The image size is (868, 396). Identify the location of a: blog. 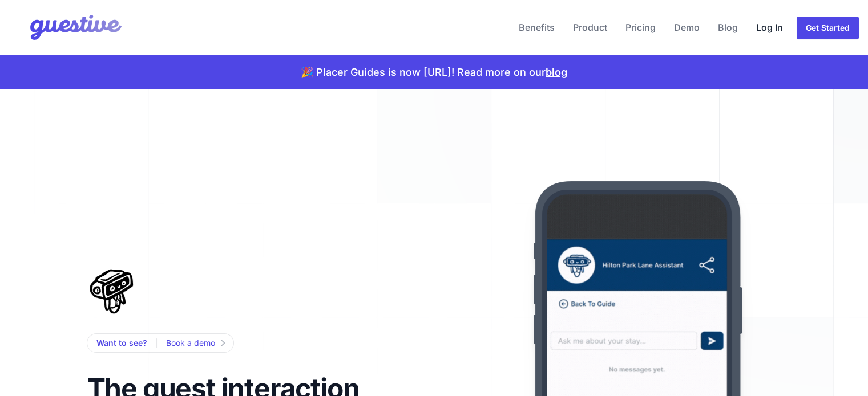
(557, 72).